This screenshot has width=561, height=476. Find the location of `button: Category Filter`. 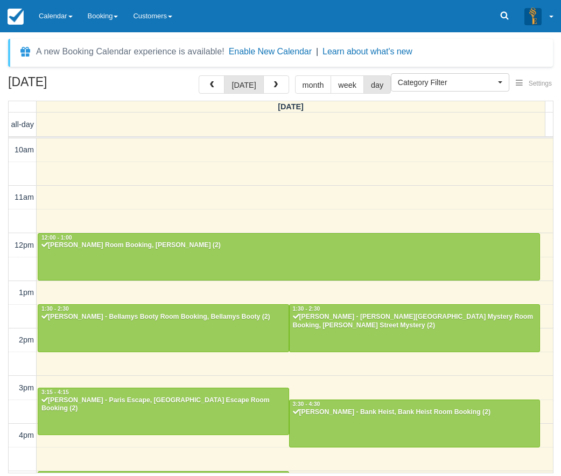

button: Category Filter is located at coordinates (450, 82).